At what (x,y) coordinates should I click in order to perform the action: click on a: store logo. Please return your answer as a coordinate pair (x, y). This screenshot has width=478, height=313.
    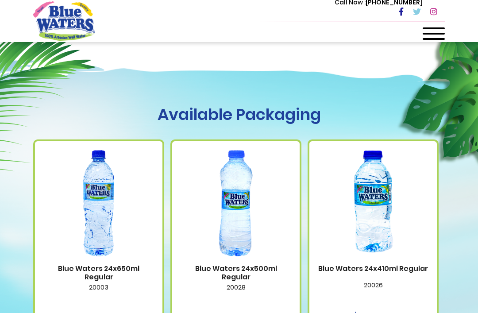
    Looking at the image, I should click on (64, 21).